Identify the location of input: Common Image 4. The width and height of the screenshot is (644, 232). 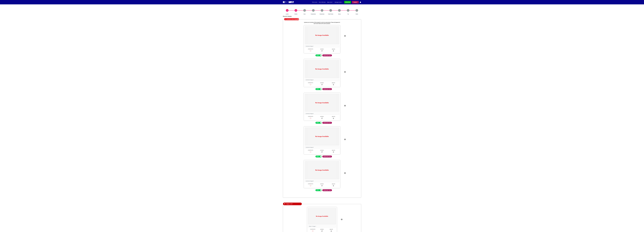
(322, 147).